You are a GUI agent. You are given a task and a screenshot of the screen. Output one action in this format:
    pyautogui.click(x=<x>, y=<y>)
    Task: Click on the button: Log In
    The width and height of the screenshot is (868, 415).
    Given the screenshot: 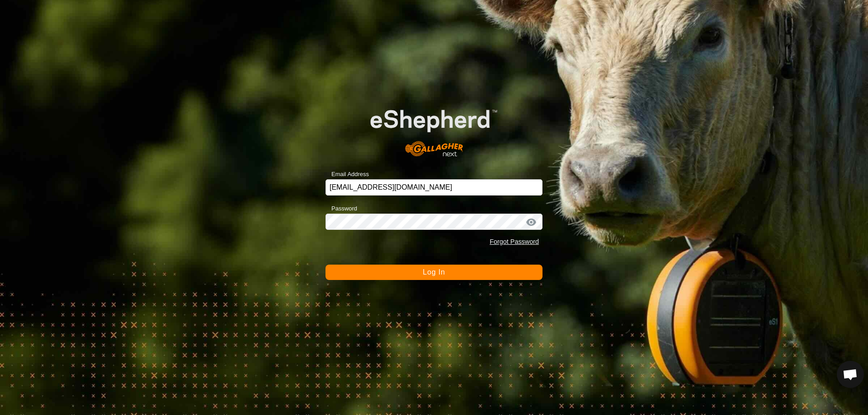 What is the action you would take?
    pyautogui.click(x=434, y=273)
    